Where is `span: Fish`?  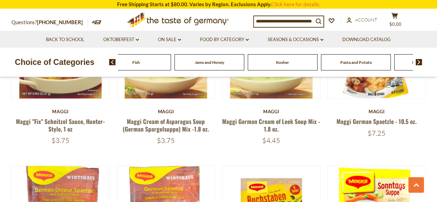
span: Fish is located at coordinates (136, 62).